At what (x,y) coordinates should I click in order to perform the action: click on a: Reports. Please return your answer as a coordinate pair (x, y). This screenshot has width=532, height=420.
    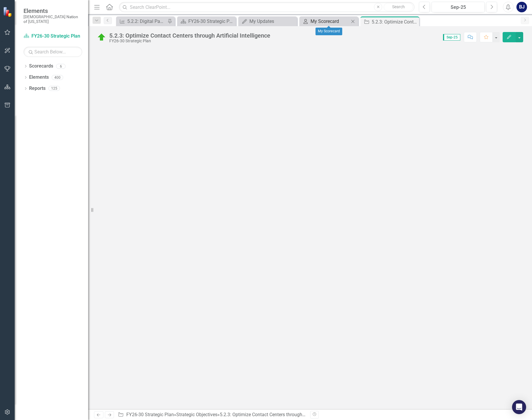
    Looking at the image, I should click on (37, 88).